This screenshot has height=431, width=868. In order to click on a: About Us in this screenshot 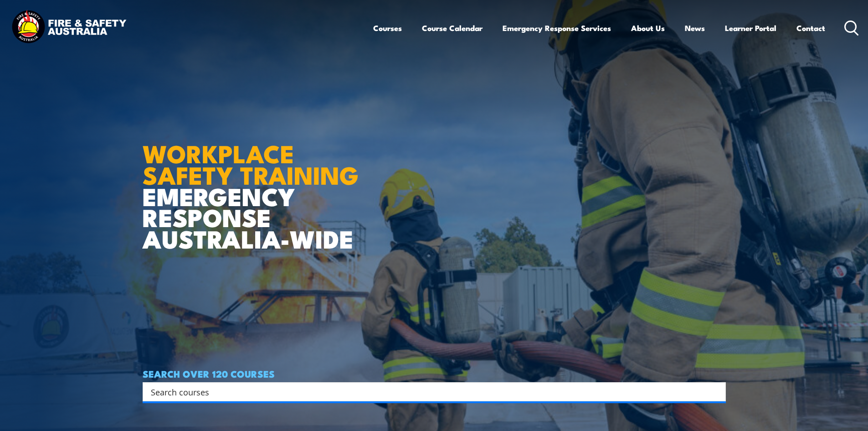, I will do `click(647, 28)`.